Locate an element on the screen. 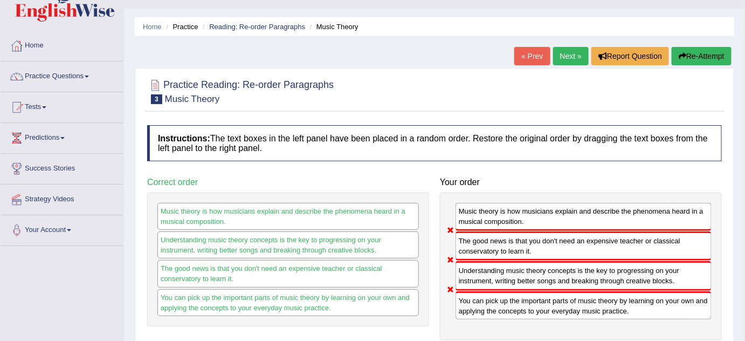 This screenshot has width=745, height=341. a: « Prev is located at coordinates (532, 56).